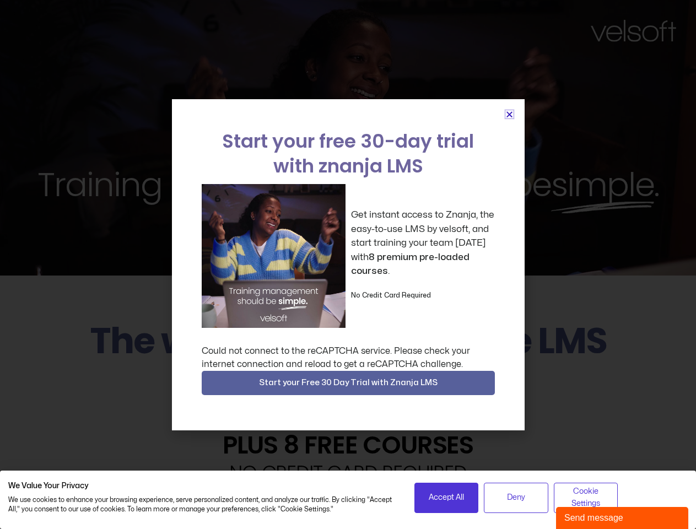 This screenshot has height=529, width=696. What do you see at coordinates (516, 498) in the screenshot?
I see `span: Deny` at bounding box center [516, 498].